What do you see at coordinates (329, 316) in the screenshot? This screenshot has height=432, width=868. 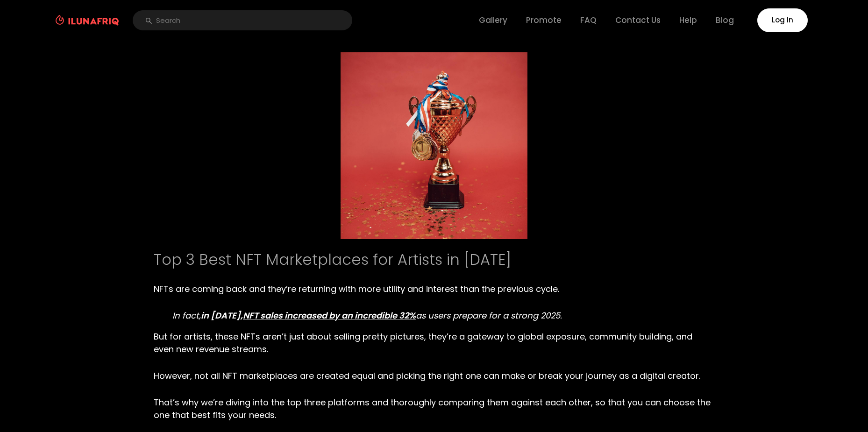 I see `a: NFT sales increased by an incredible 32%` at bounding box center [329, 316].